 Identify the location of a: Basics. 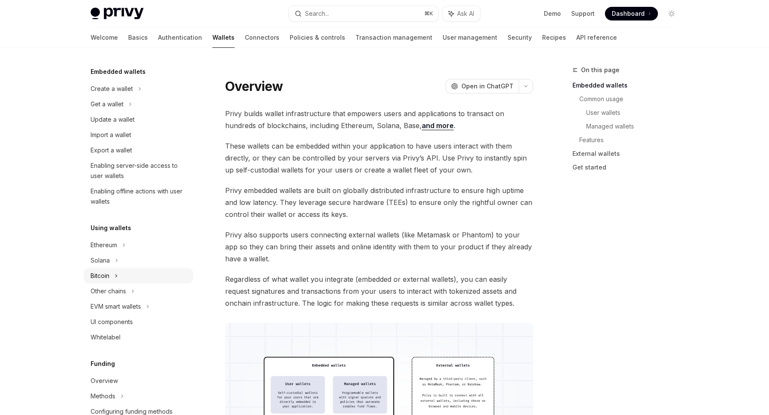
(138, 38).